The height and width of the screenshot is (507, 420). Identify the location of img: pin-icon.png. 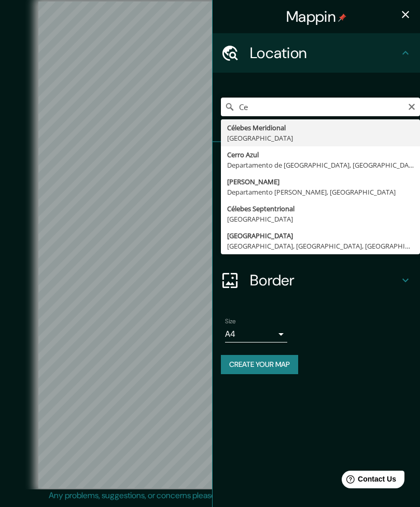
(342, 17).